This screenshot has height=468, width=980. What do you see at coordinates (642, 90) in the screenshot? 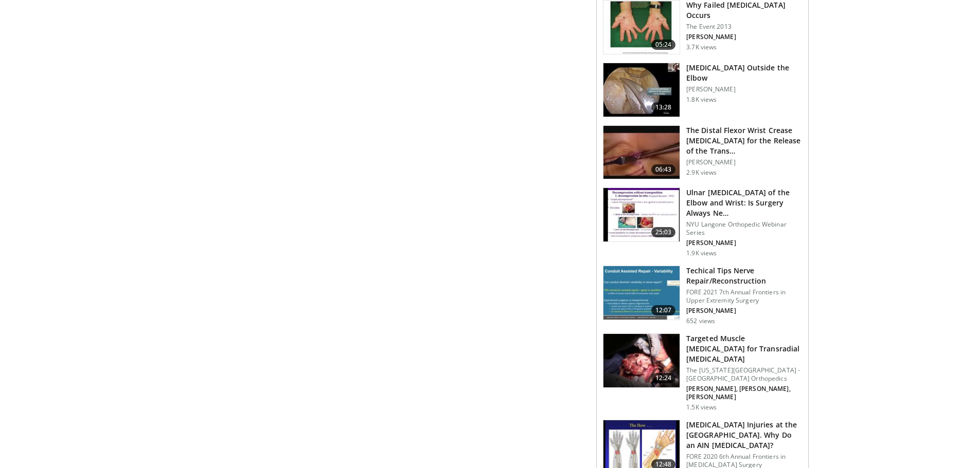
I see `img: 20ce3b5a-0722-4097-bd3d-ce3a17744bd4.150x105_q85_crop-smart_upscale.jpg` at bounding box center [642, 90].